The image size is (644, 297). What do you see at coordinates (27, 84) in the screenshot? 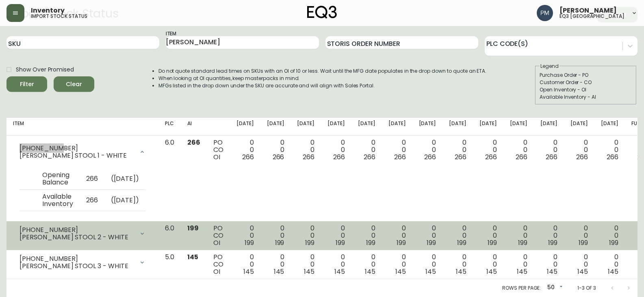
I see `button: Filter` at bounding box center [27, 84].